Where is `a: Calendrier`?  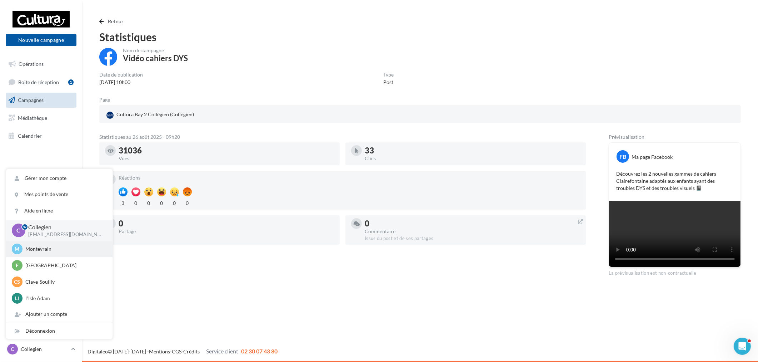
a: Calendrier is located at coordinates (41, 136).